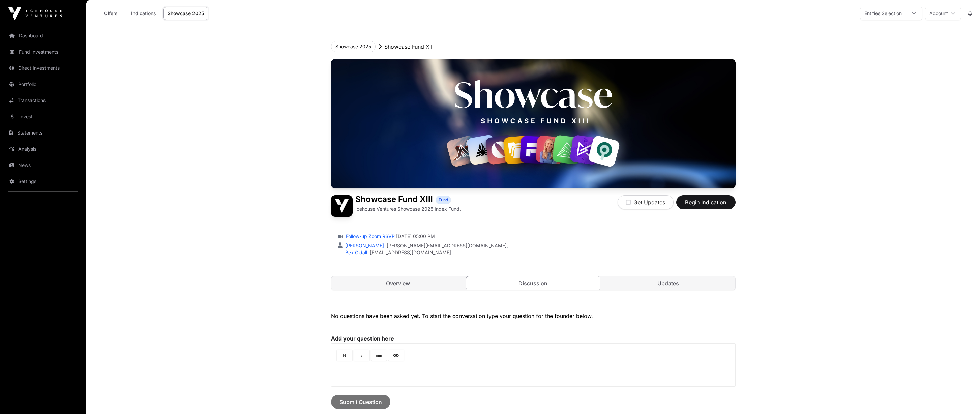 Image resolution: width=980 pixels, height=414 pixels. What do you see at coordinates (44, 52) in the screenshot?
I see `a: Fund Investments` at bounding box center [44, 52].